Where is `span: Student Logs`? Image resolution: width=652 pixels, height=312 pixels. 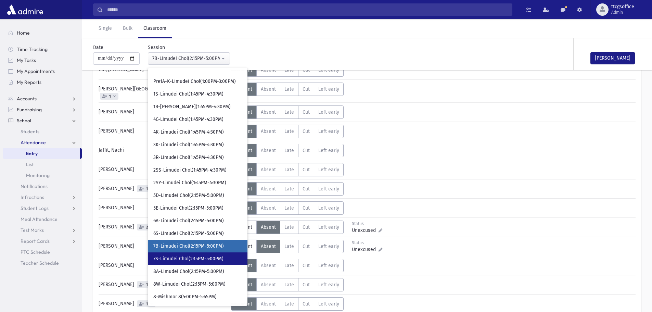
span: Student Logs is located at coordinates (35, 208).